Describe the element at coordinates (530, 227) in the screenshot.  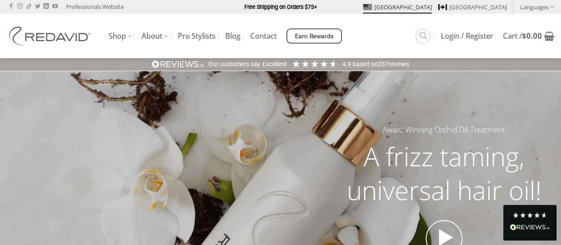
I see `div: REVIEWS.io` at that location.